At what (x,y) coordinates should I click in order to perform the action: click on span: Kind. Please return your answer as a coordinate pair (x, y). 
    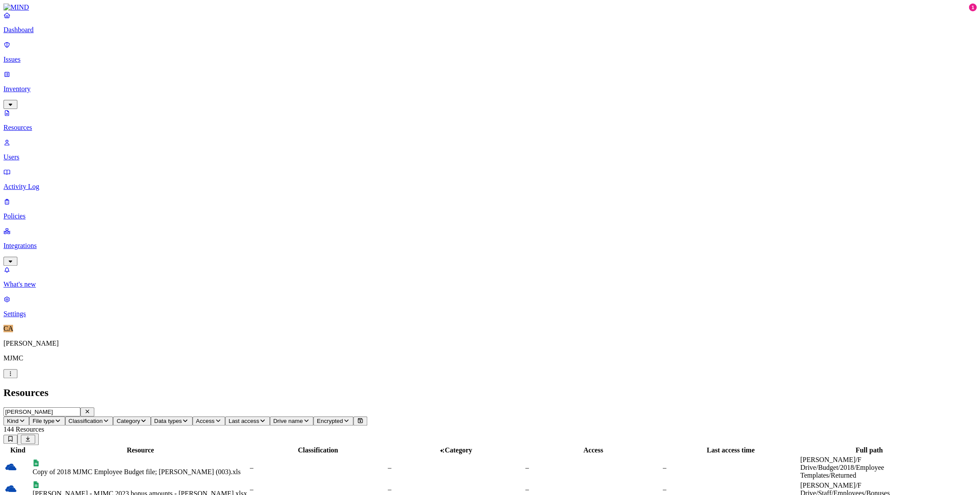
    Looking at the image, I should click on (13, 421).